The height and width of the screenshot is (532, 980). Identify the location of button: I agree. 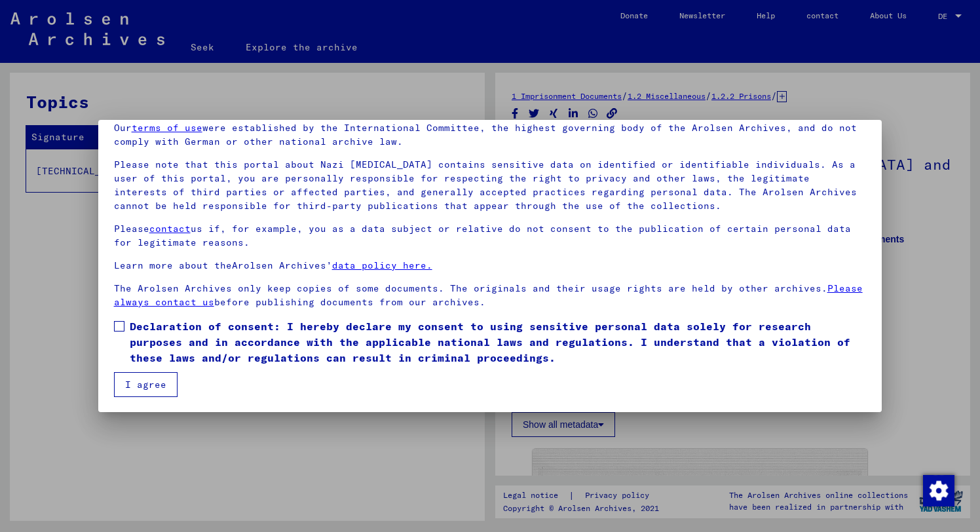
(145, 385).